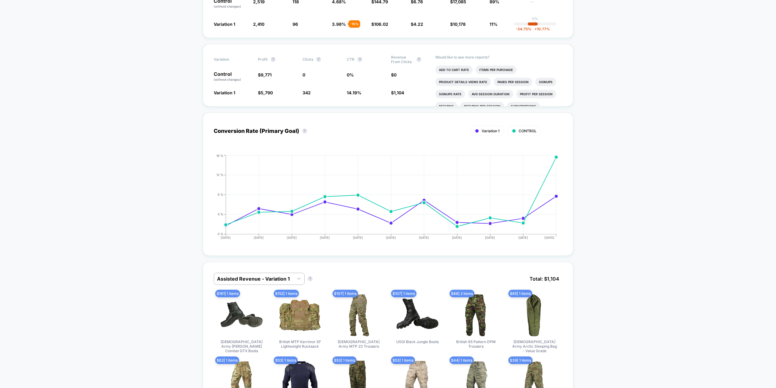  What do you see at coordinates (227, 360) in the screenshot?
I see `span: $ 62 | 1 items` at bounding box center [227, 360].